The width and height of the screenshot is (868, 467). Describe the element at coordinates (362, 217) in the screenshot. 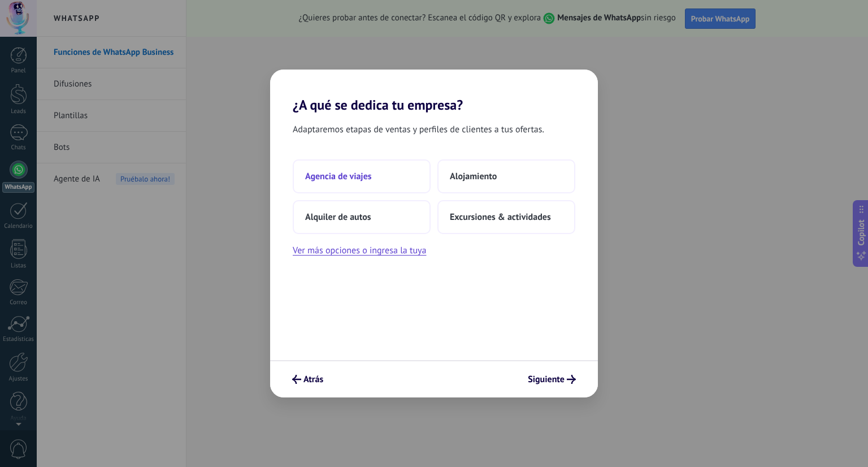

I see `button: Alquiler de autos` at that location.